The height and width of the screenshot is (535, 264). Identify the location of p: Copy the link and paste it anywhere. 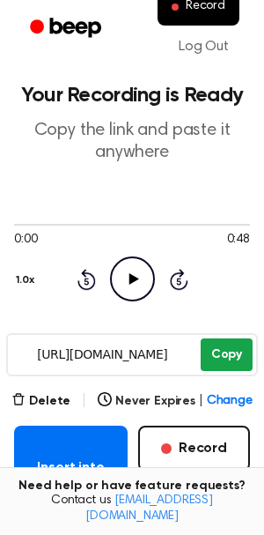
(132, 142).